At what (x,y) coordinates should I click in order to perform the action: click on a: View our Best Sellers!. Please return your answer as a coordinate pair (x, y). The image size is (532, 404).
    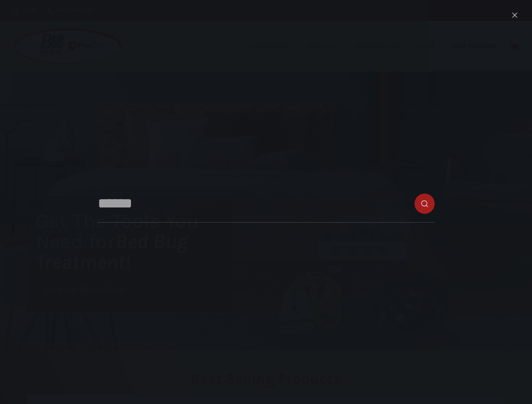
    Looking at the image, I should click on (86, 290).